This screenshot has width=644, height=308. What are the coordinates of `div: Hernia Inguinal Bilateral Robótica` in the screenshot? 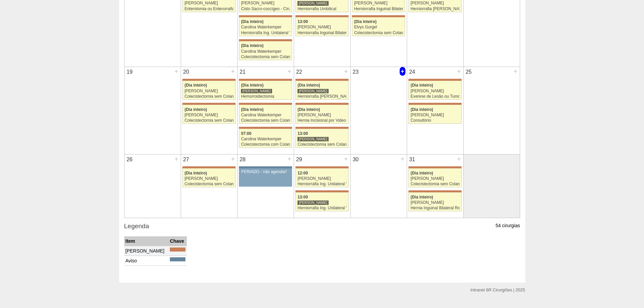 It's located at (435, 208).